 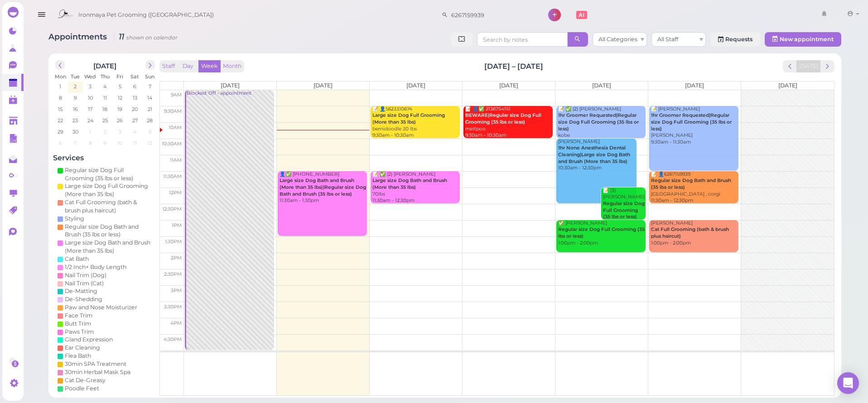 What do you see at coordinates (503, 118) in the screenshot?
I see `b: BEWARE|Regular size Dog Full Grooming (35 lbs or less)` at bounding box center [503, 118].